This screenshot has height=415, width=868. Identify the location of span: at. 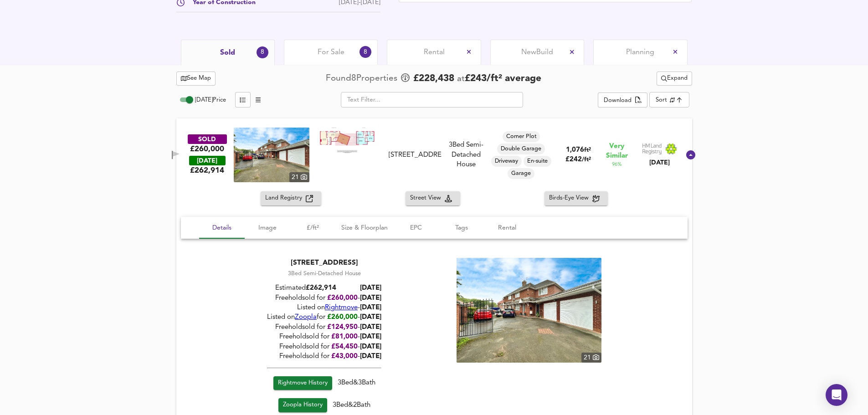
(461, 79).